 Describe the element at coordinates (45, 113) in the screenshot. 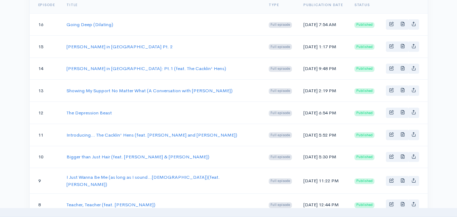

I see `td: 12` at that location.